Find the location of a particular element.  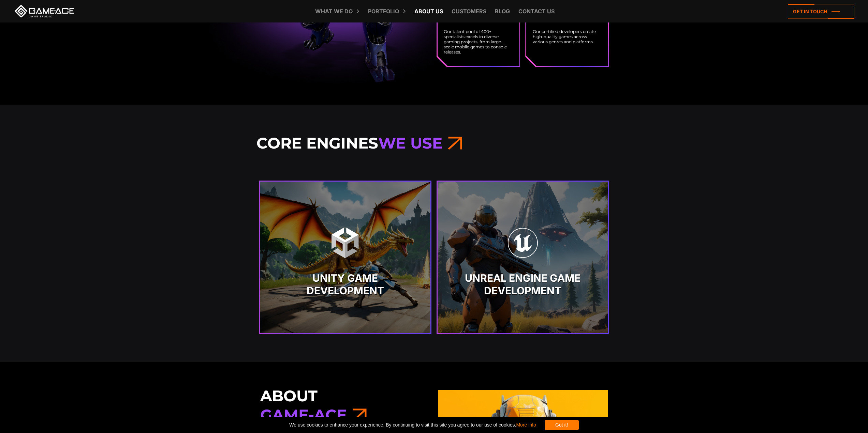

p: Our certified developers create high-quality games across various genres and platforms. is located at coordinates (567, 37).